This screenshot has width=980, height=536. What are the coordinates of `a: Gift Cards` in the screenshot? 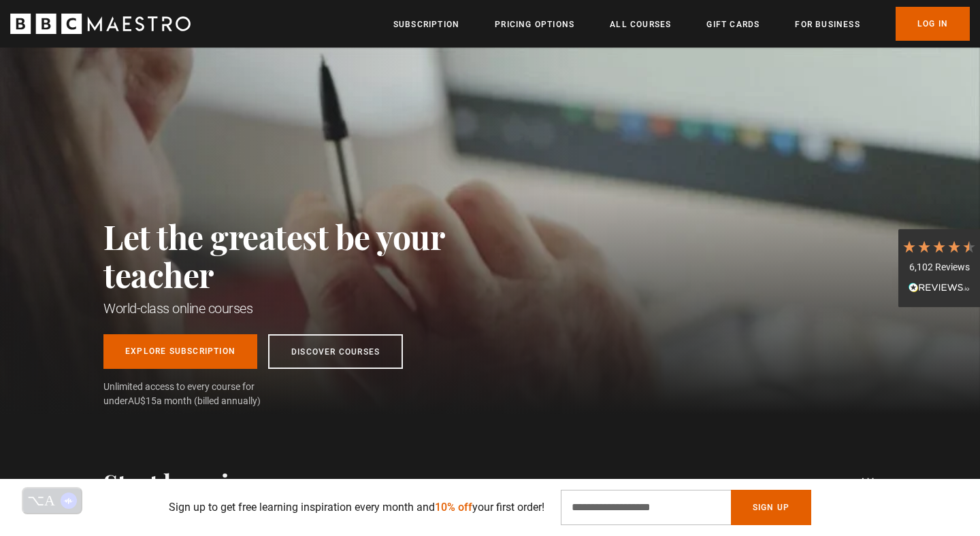 It's located at (733, 24).